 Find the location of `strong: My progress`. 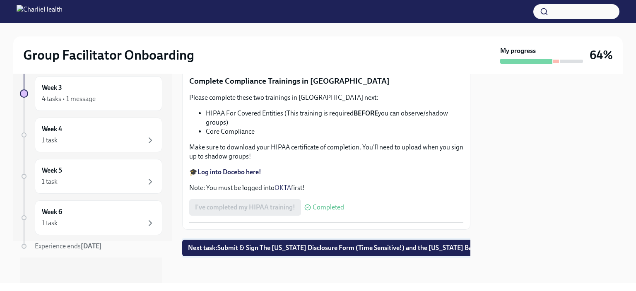

strong: My progress is located at coordinates (518, 51).